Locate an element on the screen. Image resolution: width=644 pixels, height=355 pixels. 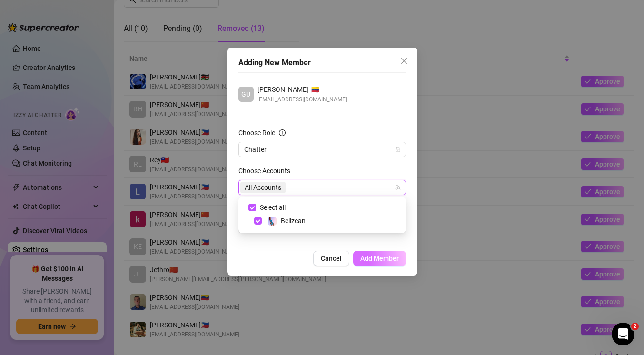
button: Add Member is located at coordinates (380, 258).